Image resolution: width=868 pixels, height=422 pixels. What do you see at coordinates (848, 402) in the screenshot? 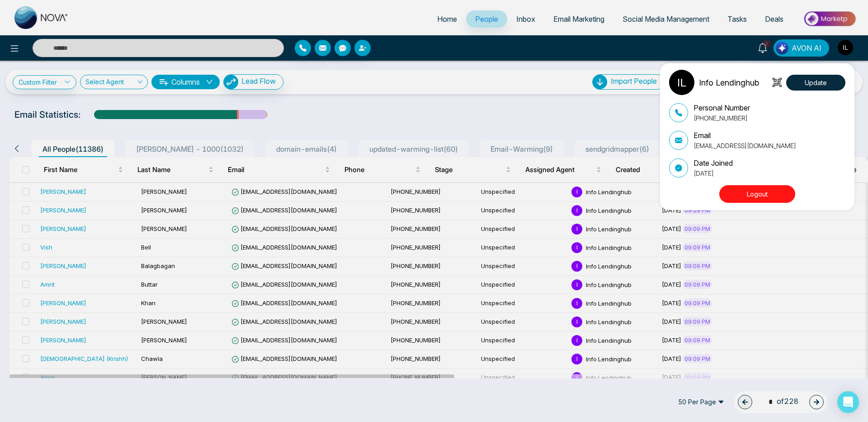
I see `div: Open Intercom Messenger` at bounding box center [848, 402].